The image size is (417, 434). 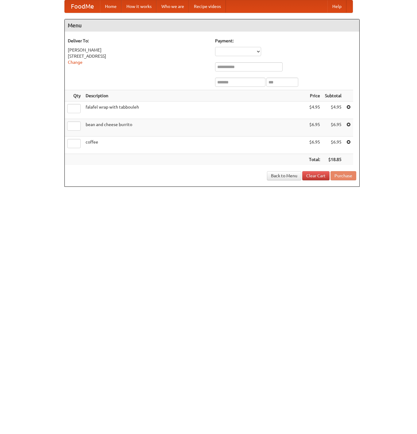 I want to click on td: bean and cheese burrito, so click(x=195, y=128).